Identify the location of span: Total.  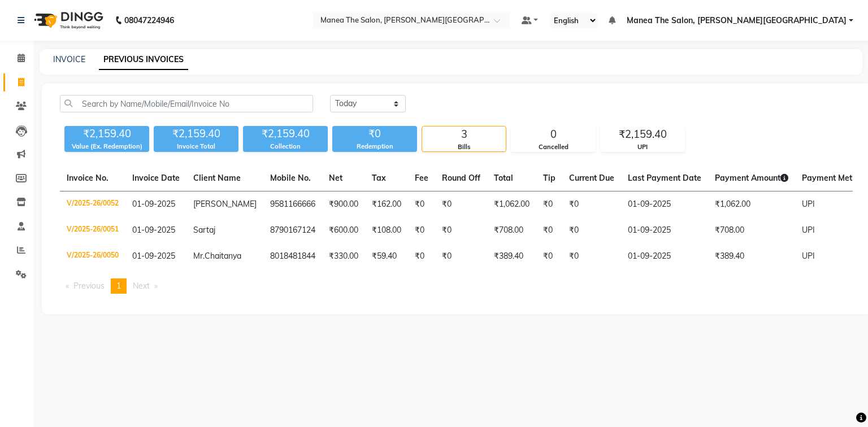
(503, 178).